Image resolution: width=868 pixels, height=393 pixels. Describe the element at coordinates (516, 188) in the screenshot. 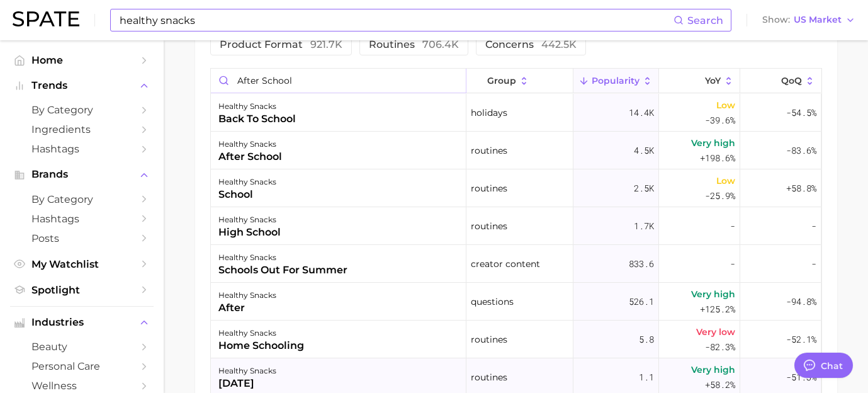

I see `button: healthy snacksschoolroutines2.5kLow-25.9%+58.8%` at that location.